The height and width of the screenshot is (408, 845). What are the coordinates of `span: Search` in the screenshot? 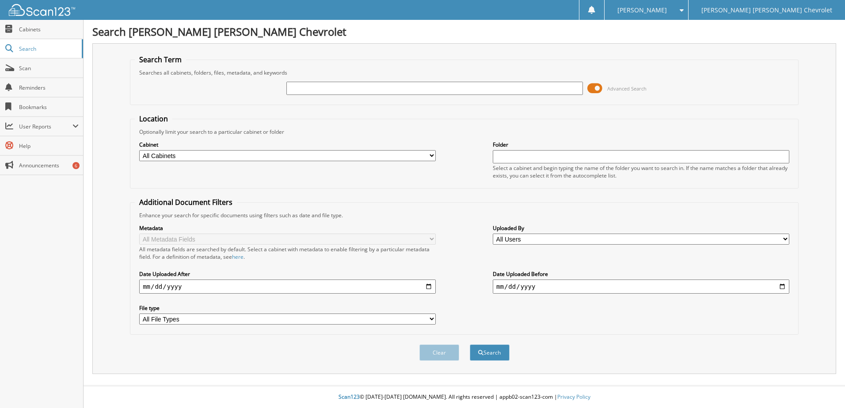 It's located at (48, 49).